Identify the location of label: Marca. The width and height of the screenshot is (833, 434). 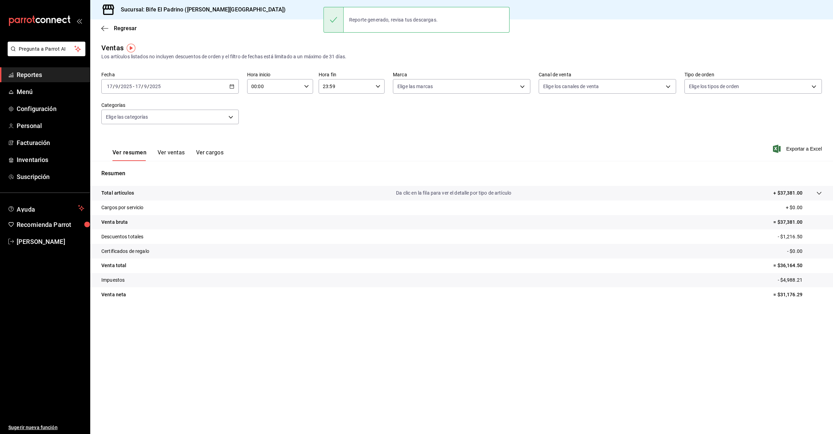
(462, 75).